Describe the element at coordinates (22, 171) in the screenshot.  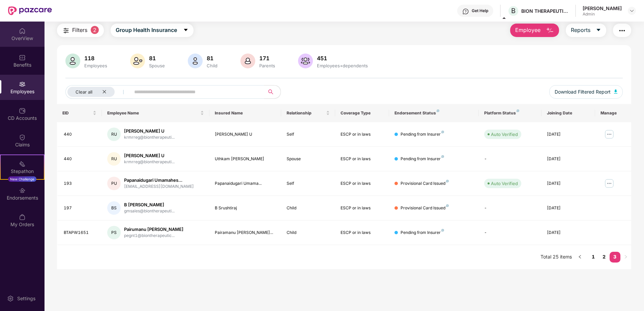
I see `div: Stepathon` at that location.